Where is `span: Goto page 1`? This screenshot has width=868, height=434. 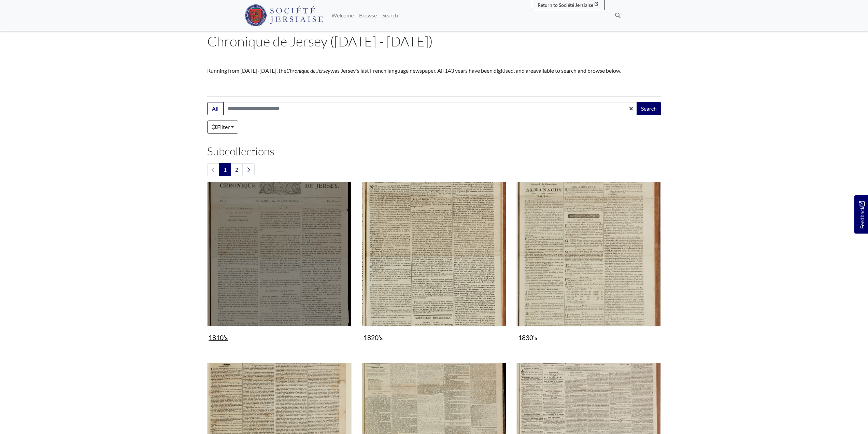 span: Goto page 1 is located at coordinates (225, 170).